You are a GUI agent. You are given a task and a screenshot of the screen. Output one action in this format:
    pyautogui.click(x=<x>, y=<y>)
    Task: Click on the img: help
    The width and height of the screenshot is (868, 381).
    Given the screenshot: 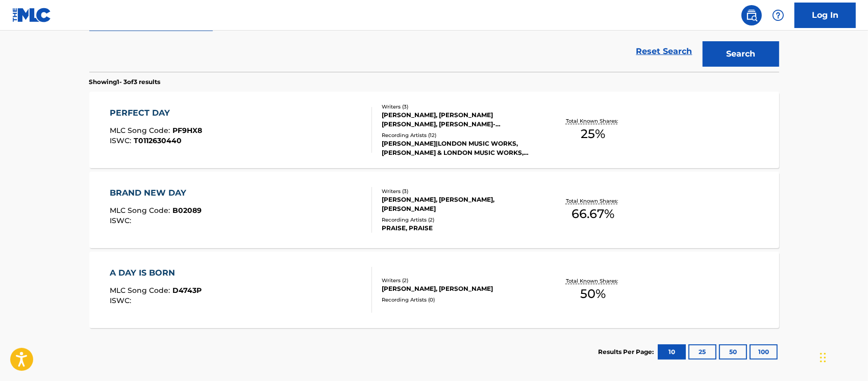 What is the action you would take?
    pyautogui.click(x=778, y=16)
    